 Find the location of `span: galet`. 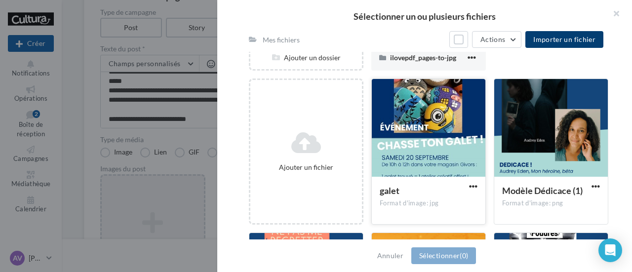

span: galet is located at coordinates (390, 191).